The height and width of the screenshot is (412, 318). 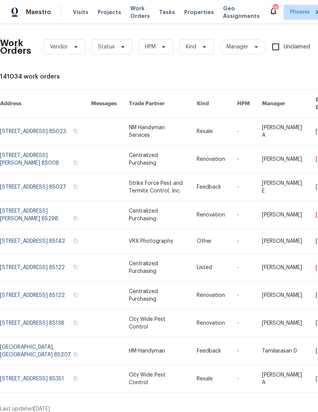 What do you see at coordinates (211, 268) in the screenshot?
I see `td: Listed` at bounding box center [211, 268].